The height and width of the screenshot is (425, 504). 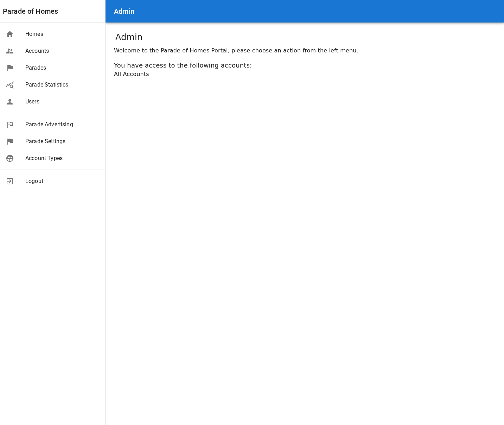 I want to click on h6: Admin, so click(x=124, y=12).